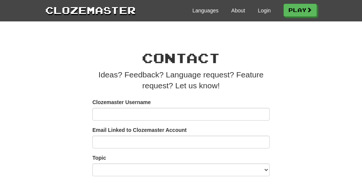 The height and width of the screenshot is (180, 362). I want to click on a: About, so click(238, 11).